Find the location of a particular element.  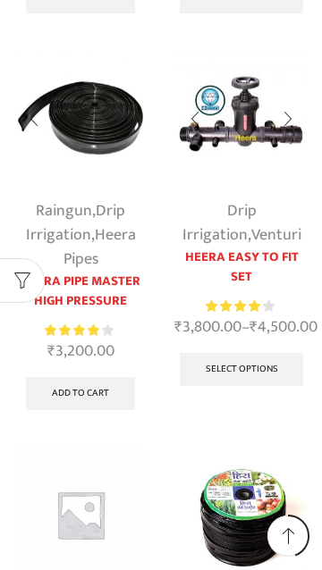

img: Heera Flex Pipe is located at coordinates (80, 118).